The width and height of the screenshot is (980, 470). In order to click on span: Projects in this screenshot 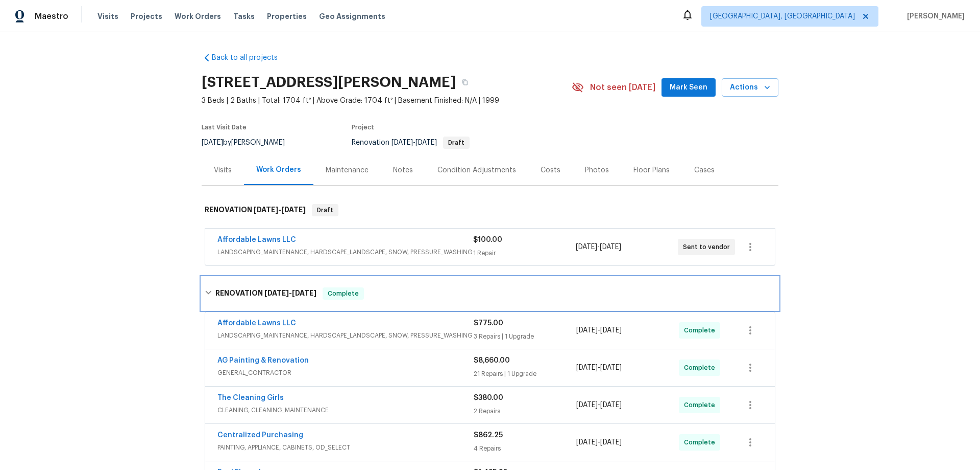, I will do `click(146, 16)`.